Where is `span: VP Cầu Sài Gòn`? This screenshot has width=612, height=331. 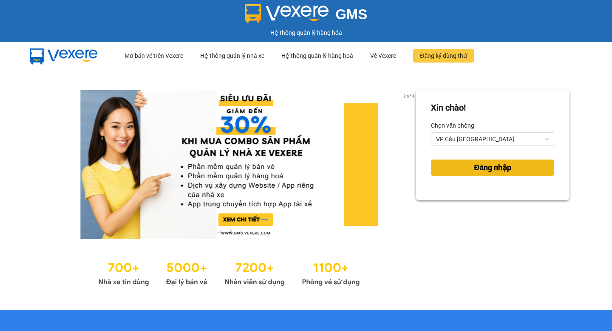
span: VP Cầu Sài Gòn is located at coordinates (493, 139).